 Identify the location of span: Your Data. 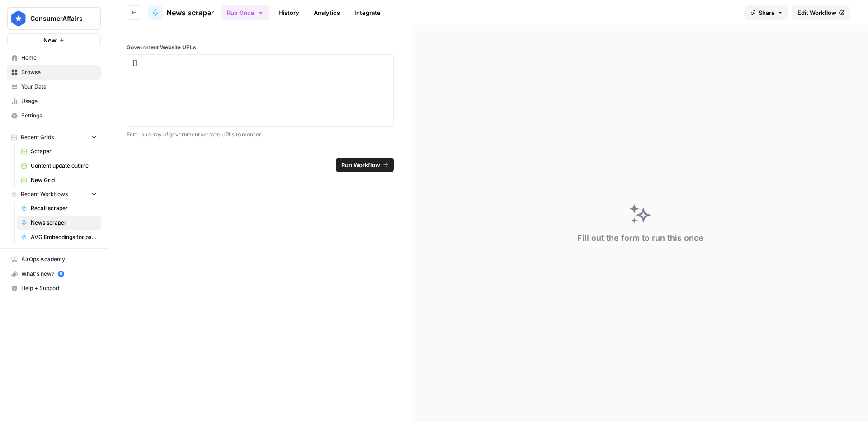
(59, 86).